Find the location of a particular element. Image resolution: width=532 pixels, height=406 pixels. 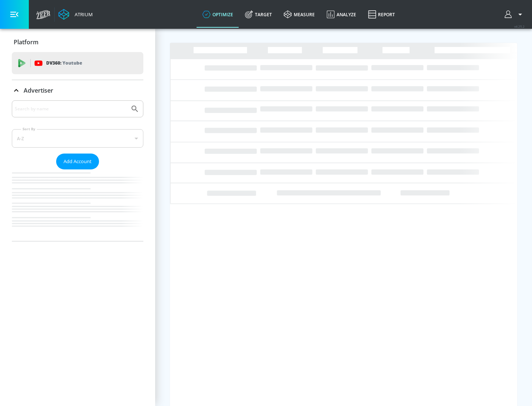

a: Target is located at coordinates (258, 15).